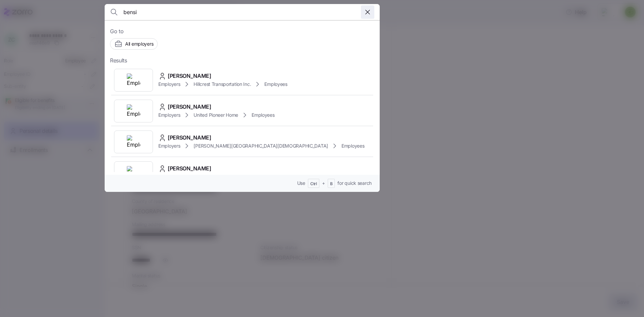  I want to click on span: All employers, so click(139, 44).